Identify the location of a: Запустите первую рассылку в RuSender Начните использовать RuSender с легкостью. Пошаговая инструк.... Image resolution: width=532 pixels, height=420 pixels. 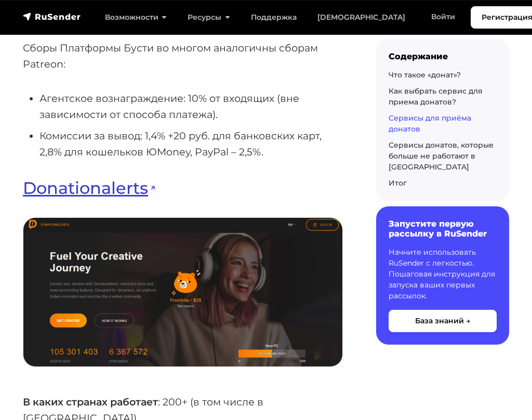
(443, 275).